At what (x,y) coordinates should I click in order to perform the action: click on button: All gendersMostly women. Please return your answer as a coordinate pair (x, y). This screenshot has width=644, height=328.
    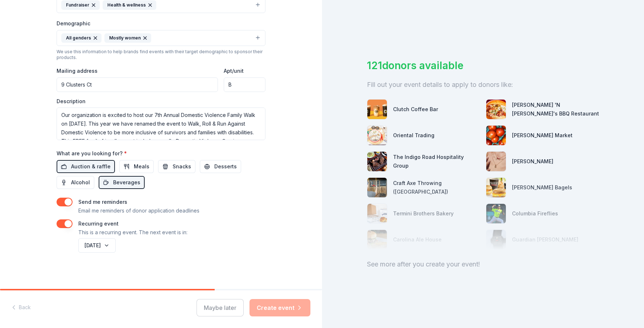
    Looking at the image, I should click on (161, 38).